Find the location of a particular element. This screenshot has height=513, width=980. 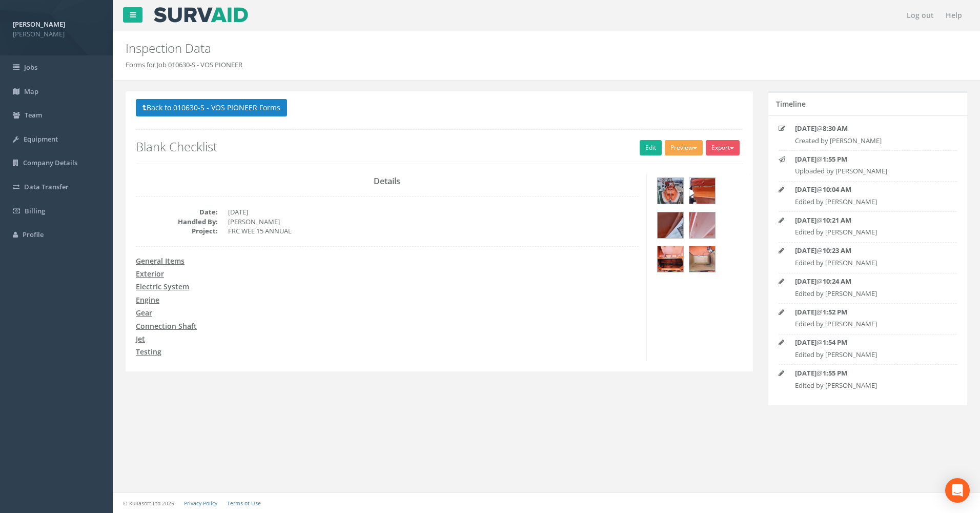

h4: Engine is located at coordinates (387, 299).